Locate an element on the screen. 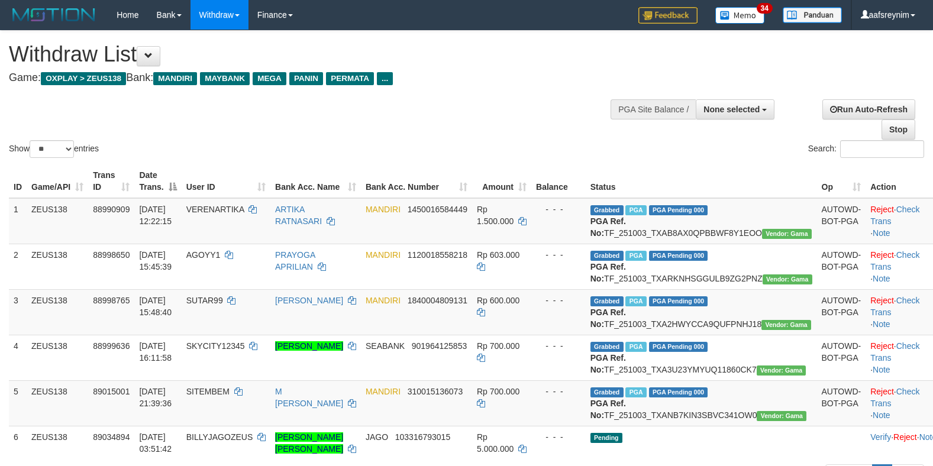 The image size is (933, 466). th: Date Trans.: activate to sort column descending is located at coordinates (157, 181).